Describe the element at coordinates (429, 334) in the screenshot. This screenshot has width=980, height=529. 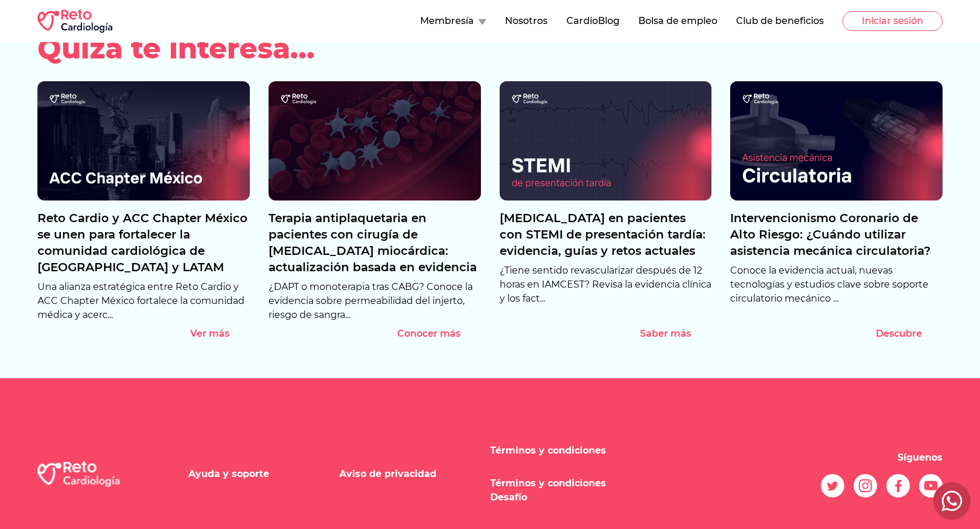
I see `p: Conocer más` at that location.